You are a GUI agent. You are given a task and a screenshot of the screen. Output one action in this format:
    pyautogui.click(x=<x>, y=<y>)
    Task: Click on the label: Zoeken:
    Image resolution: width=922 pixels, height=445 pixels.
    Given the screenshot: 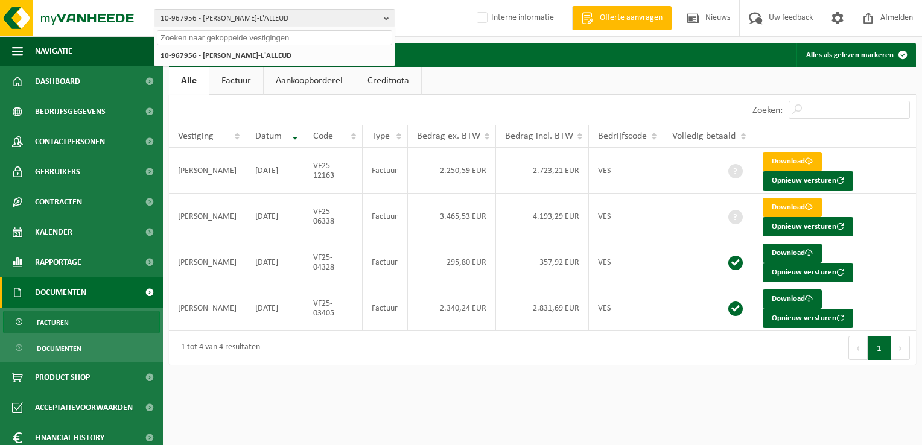 What is the action you would take?
    pyautogui.click(x=768, y=110)
    